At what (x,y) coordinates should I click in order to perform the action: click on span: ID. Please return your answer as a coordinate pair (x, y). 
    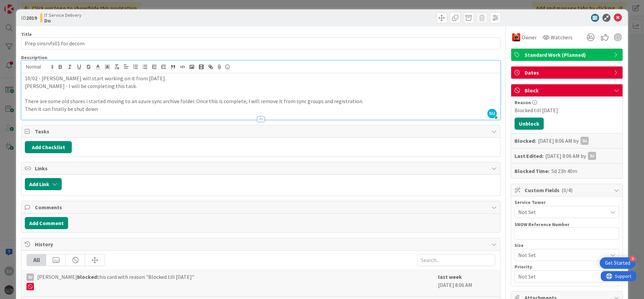
    Looking at the image, I should click on (29, 18).